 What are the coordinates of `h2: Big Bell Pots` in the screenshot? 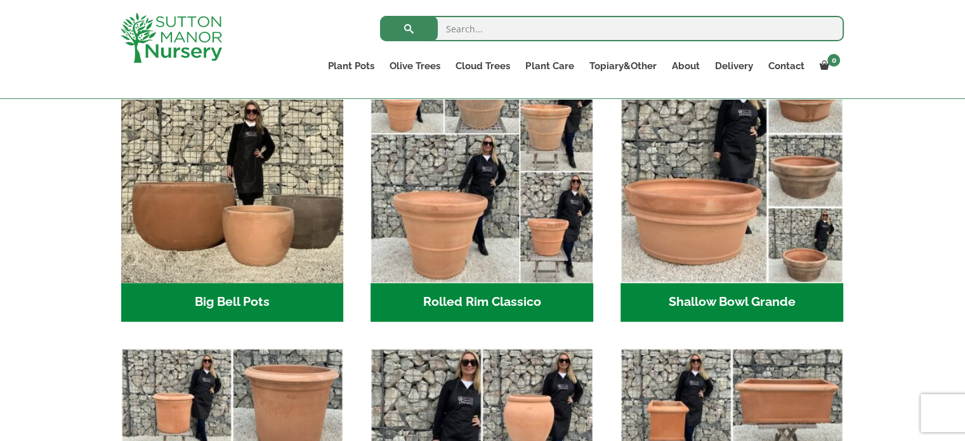 It's located at (232, 303).